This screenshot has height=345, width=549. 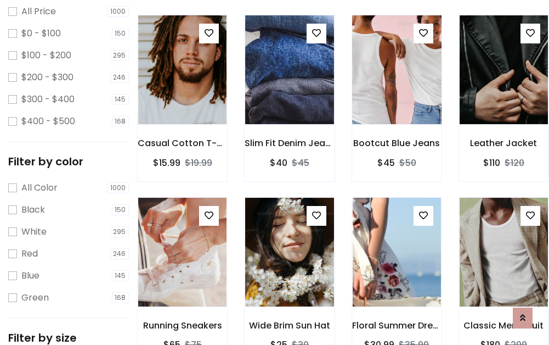 I want to click on label: $0 - $100, so click(x=41, y=33).